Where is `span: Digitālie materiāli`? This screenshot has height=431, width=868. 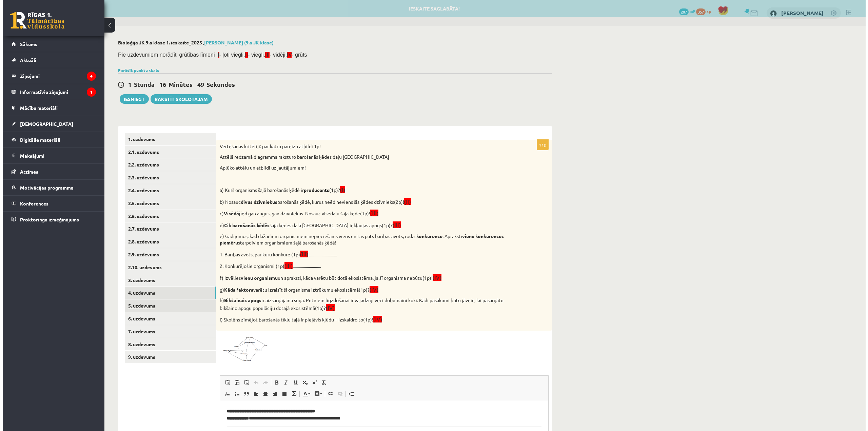 span: Digitālie materiāli is located at coordinates (38, 140).